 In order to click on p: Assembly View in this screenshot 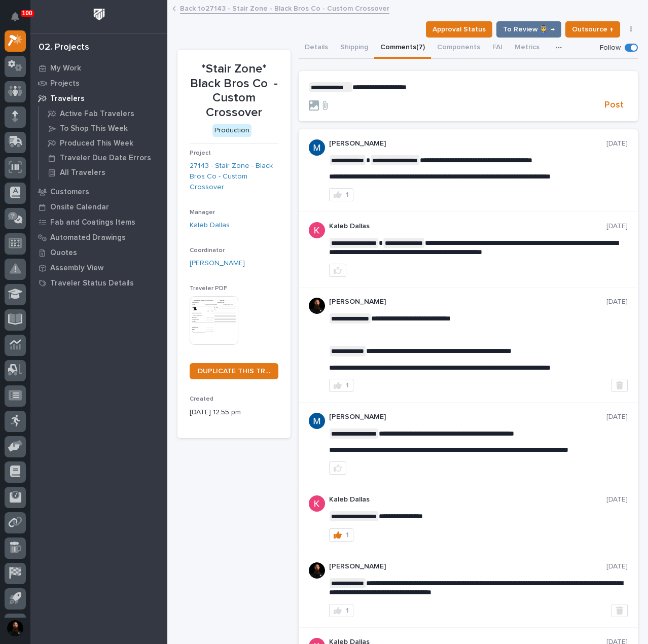, I will do `click(76, 268)`.